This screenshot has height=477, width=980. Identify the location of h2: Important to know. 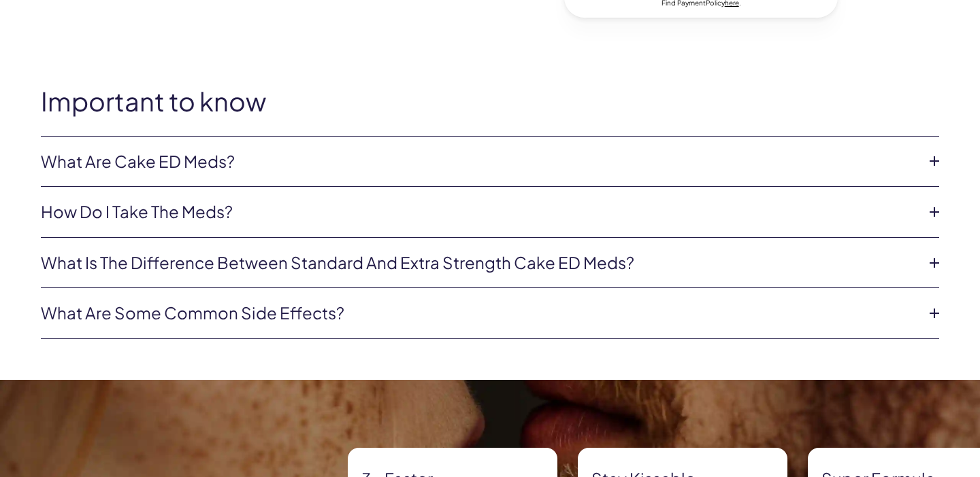
(490, 101).